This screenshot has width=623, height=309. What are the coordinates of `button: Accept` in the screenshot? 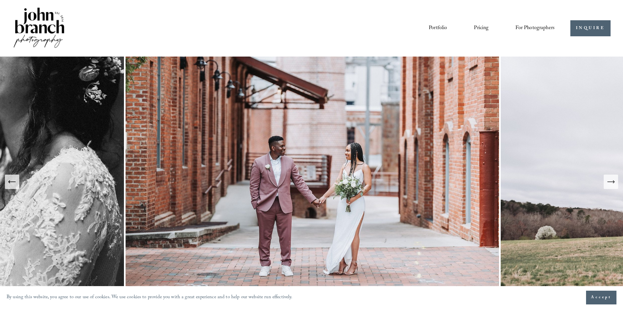 It's located at (601, 298).